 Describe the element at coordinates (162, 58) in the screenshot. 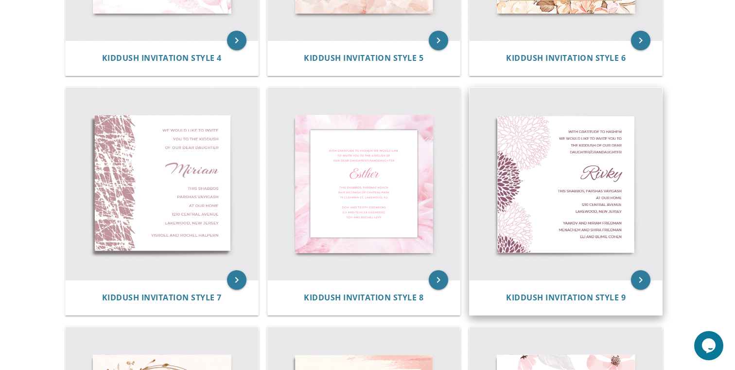

I see `a: Kiddush Invitation Style 4` at that location.